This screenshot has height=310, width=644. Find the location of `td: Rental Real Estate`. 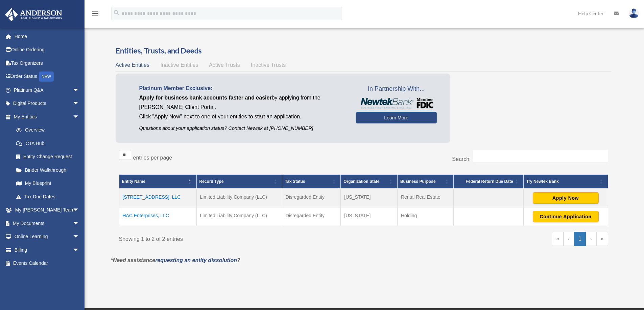

td: Rental Real Estate is located at coordinates (425, 198).